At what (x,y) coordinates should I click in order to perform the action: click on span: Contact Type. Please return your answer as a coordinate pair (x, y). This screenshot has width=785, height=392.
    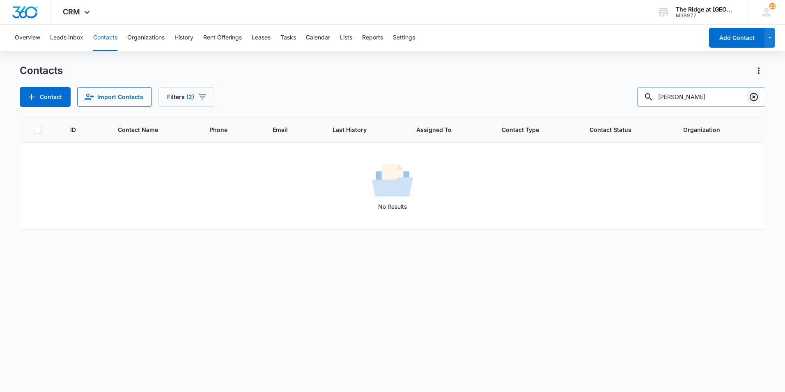
    Looking at the image, I should click on (530, 129).